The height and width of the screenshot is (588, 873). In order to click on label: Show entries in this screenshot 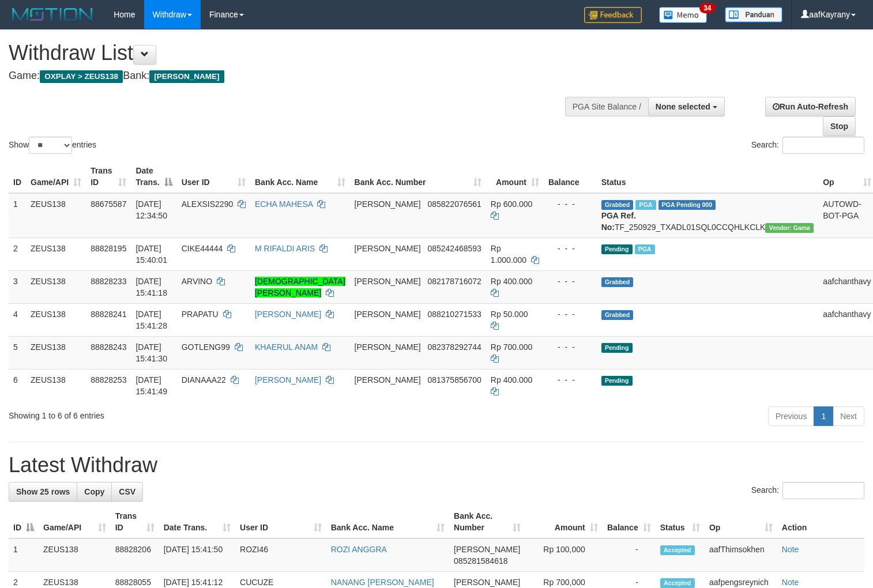, I will do `click(52, 145)`.